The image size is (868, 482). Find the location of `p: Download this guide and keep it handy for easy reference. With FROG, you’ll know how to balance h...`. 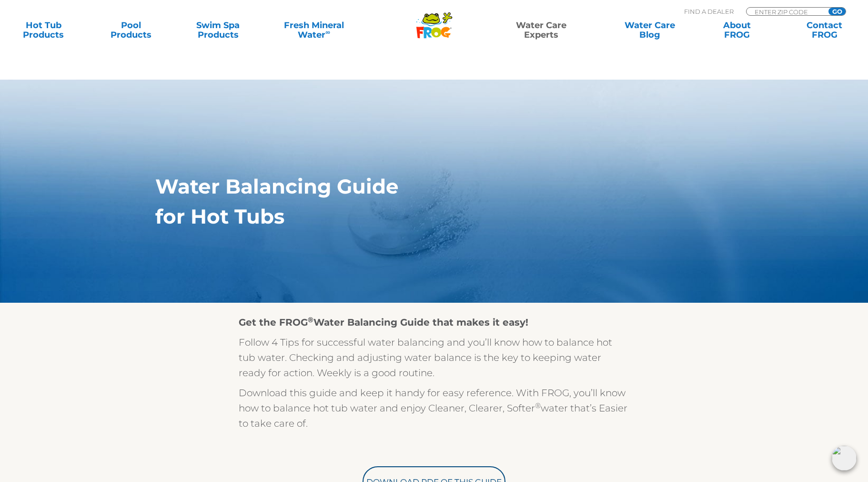

p: Download this guide and keep it handy for easy reference. With FROG, you’ll know how to balance h... is located at coordinates (434, 408).